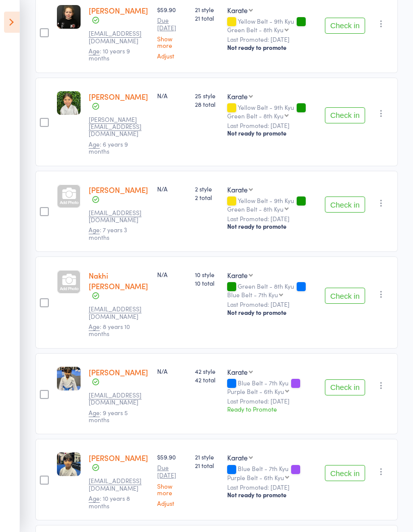 The height and width of the screenshot is (532, 413). What do you see at coordinates (69, 102) in the screenshot?
I see `img: image1743570214.png` at bounding box center [69, 102].